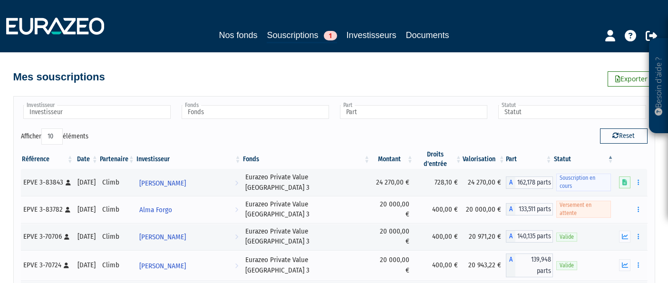 The image size is (668, 283). What do you see at coordinates (52, 137) in the screenshot?
I see `select: Afficheréléments` at bounding box center [52, 137].